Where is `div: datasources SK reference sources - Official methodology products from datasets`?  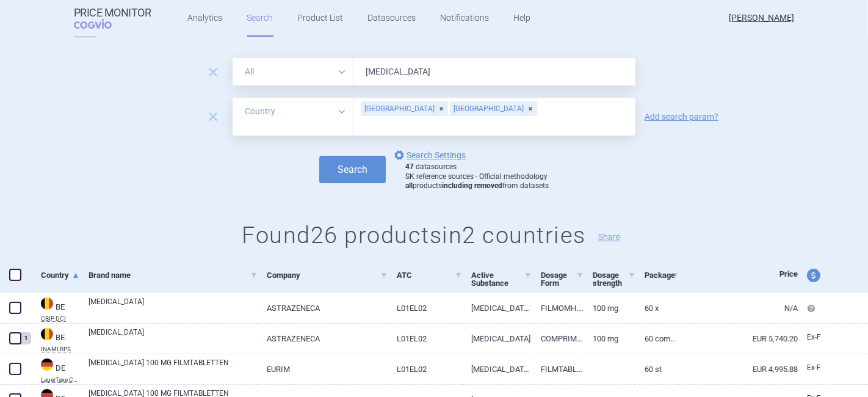
div: datasources SK reference sources - Official methodology products from datasets is located at coordinates (476, 177).